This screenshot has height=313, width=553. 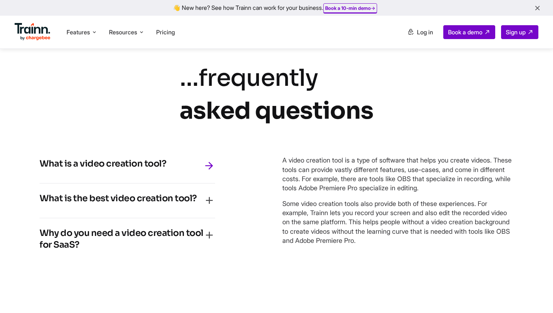 What do you see at coordinates (118, 199) in the screenshot?
I see `h4: What is the best video creation tool?` at bounding box center [118, 199].